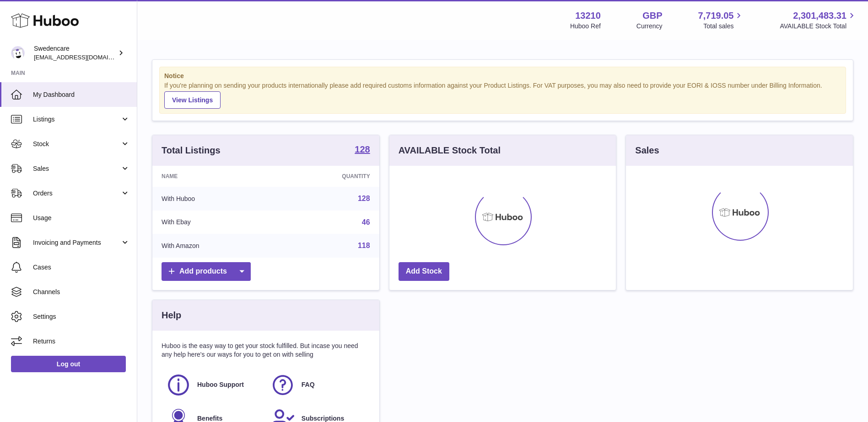 The image size is (868, 422). What do you see at coordinates (649, 26) in the screenshot?
I see `div: Currency` at bounding box center [649, 26].